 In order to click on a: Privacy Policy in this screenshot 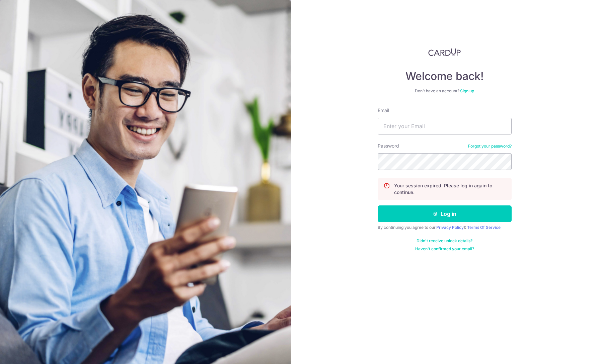, I will do `click(450, 227)`.